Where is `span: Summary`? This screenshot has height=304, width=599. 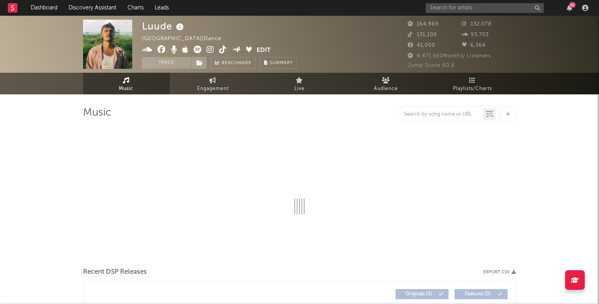 span: Summary is located at coordinates (281, 63).